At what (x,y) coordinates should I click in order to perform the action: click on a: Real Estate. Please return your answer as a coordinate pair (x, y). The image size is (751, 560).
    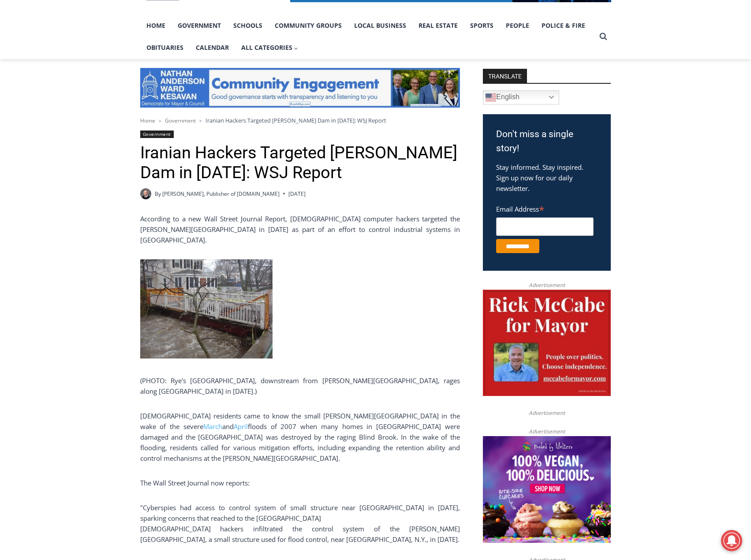
    Looking at the image, I should click on (438, 25).